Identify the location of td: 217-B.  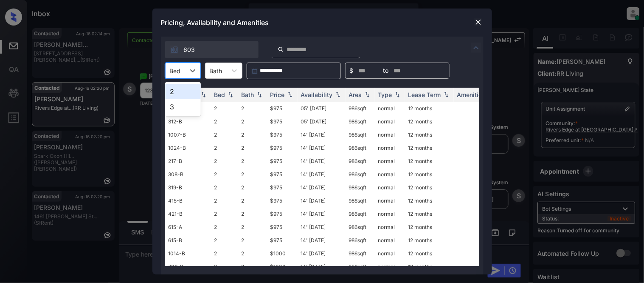
(188, 161).